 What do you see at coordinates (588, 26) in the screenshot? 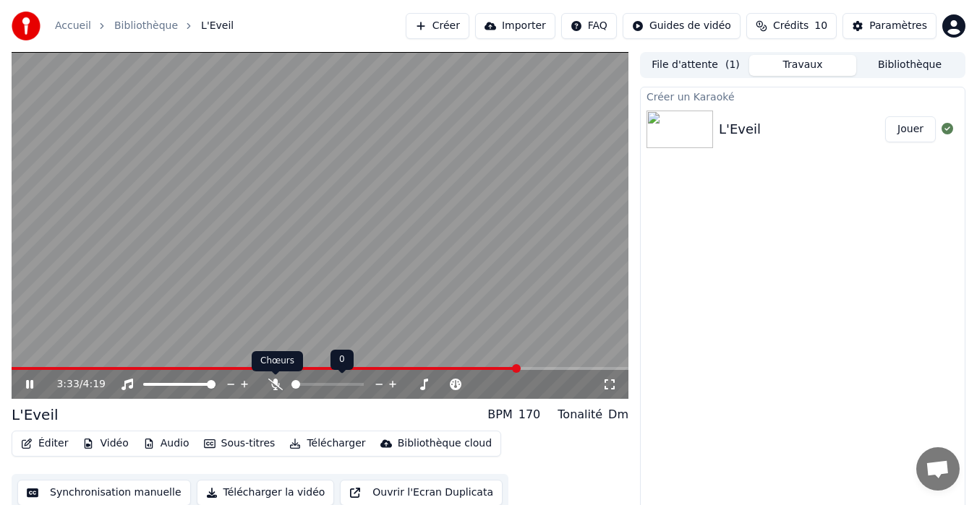
I see `button: FAQ` at bounding box center [588, 26].